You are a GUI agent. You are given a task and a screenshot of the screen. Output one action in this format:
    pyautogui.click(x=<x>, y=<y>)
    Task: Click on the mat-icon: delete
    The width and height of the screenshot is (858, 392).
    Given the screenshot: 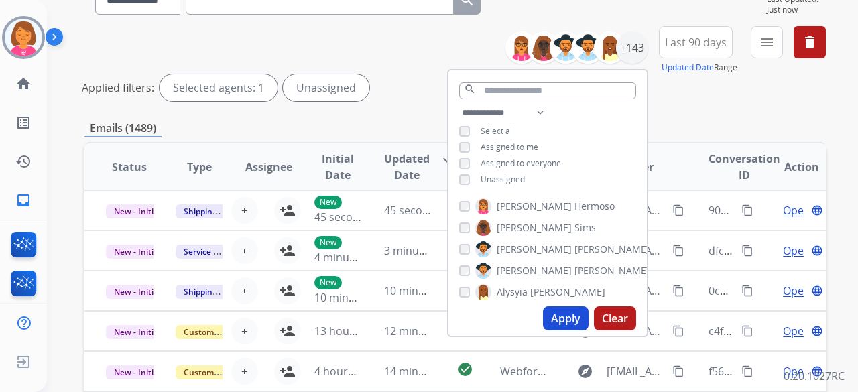 What is the action you would take?
    pyautogui.click(x=809, y=42)
    